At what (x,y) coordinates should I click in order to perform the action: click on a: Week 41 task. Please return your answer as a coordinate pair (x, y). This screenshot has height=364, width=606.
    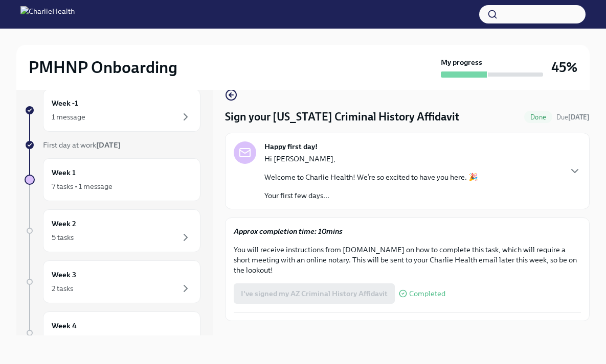
    Looking at the image, I should click on (112, 333).